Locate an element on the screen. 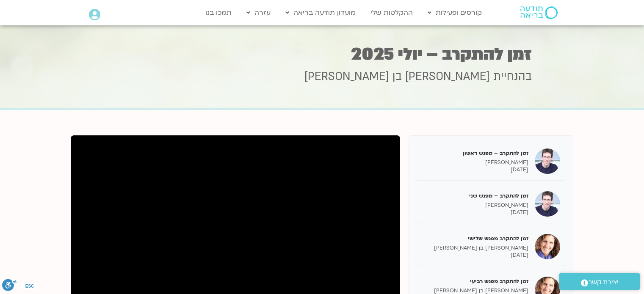  span: בהנחיית is located at coordinates (512, 77).